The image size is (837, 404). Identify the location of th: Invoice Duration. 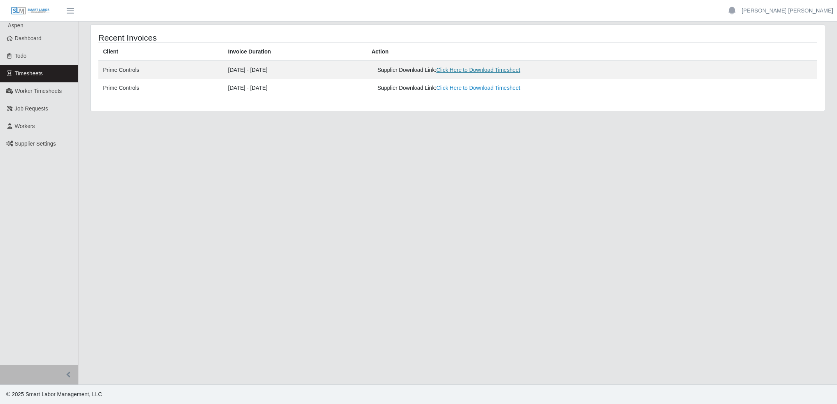
(295, 52).